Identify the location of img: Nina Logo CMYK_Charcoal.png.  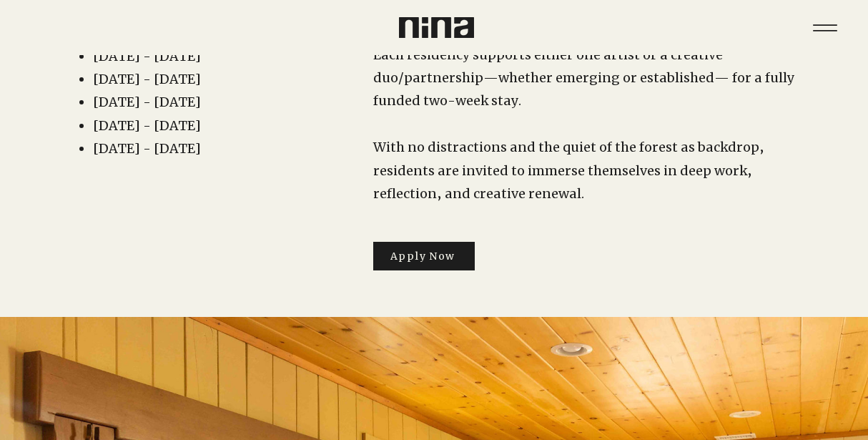
(436, 27).